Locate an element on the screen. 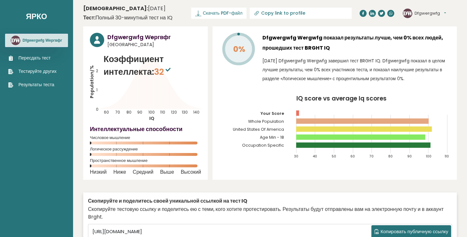 The width and height of the screenshot is (467, 237). a: Ярко is located at coordinates (37, 16).